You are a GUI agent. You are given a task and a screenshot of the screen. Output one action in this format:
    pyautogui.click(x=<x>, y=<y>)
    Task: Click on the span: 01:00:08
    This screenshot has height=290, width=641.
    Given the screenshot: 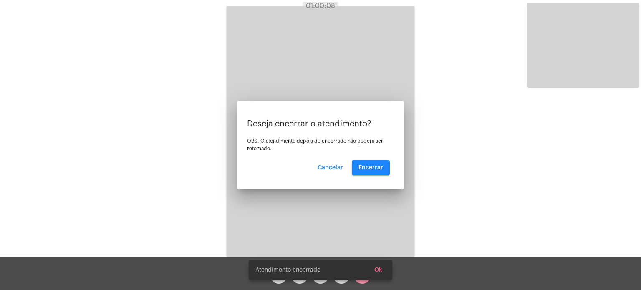 What is the action you would take?
    pyautogui.click(x=320, y=6)
    